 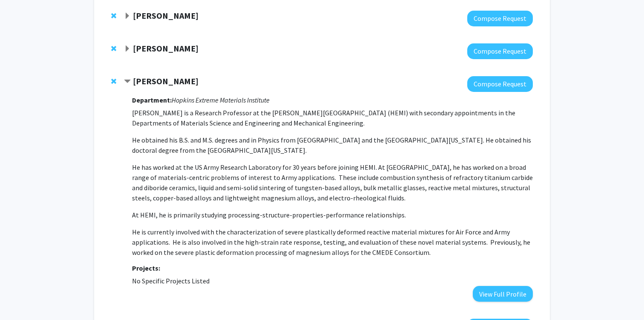 I want to click on span: Contract Laszlo Kecskes Bookmark, so click(x=128, y=82).